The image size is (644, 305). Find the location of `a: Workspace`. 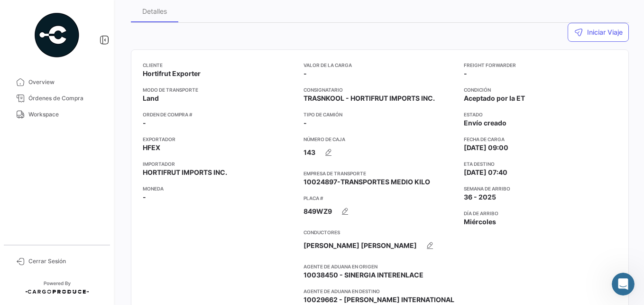

a: Workspace is located at coordinates (57, 115).